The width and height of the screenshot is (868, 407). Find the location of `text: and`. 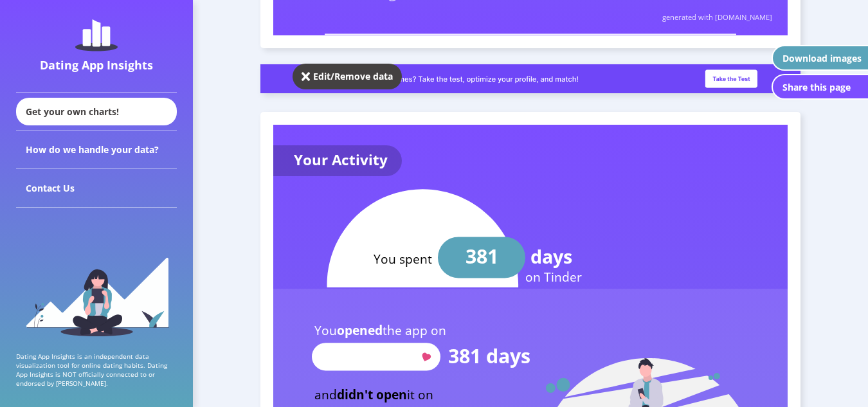

text: and is located at coordinates (374, 394).